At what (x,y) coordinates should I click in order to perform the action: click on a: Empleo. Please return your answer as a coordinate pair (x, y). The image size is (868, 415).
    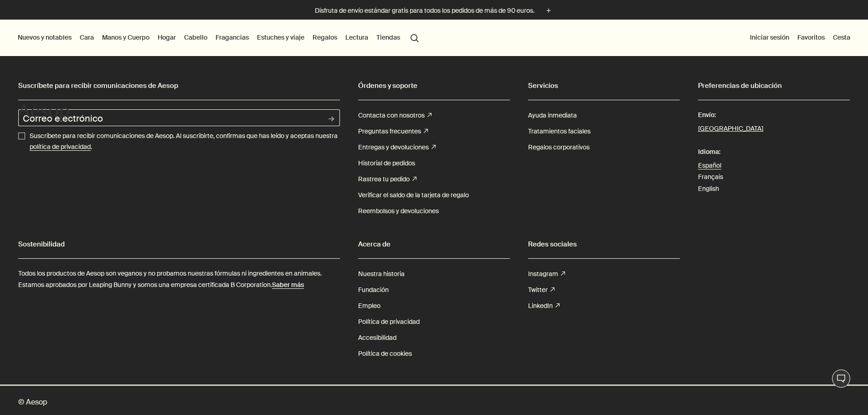
    Looking at the image, I should click on (369, 305).